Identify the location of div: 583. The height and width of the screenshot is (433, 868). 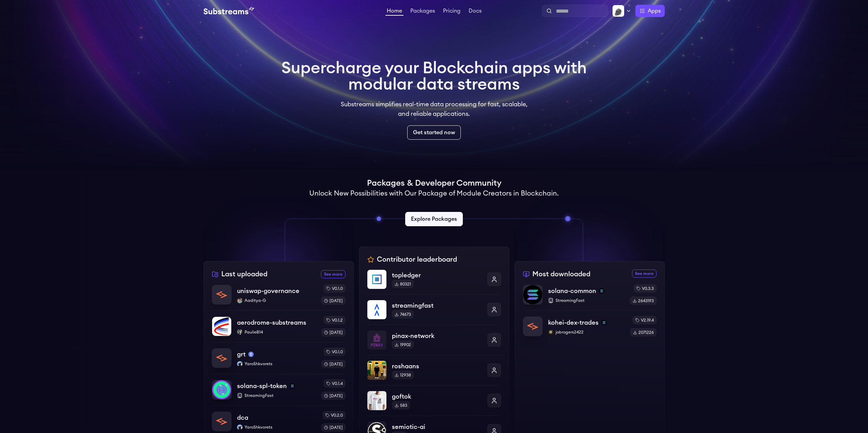
(401, 405).